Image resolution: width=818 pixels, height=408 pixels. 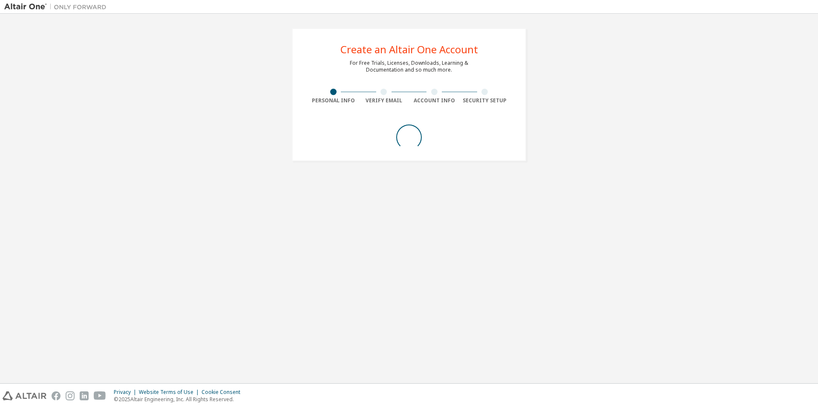 I want to click on div: Security Setup, so click(x=485, y=101).